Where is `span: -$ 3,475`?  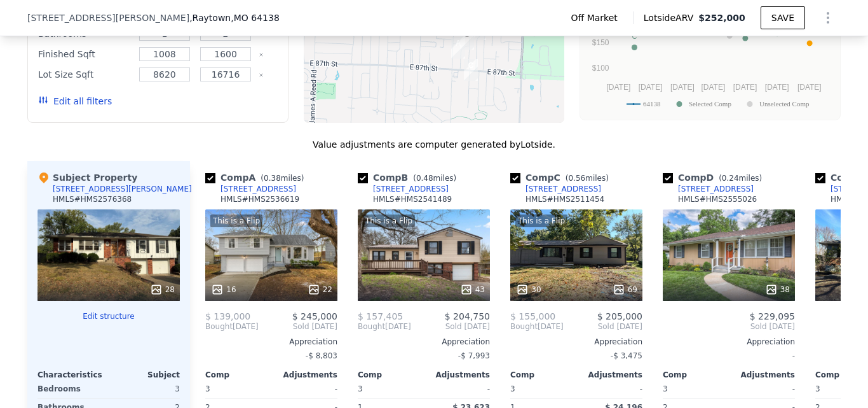
span: -$ 3,475 is located at coordinates (627, 355).